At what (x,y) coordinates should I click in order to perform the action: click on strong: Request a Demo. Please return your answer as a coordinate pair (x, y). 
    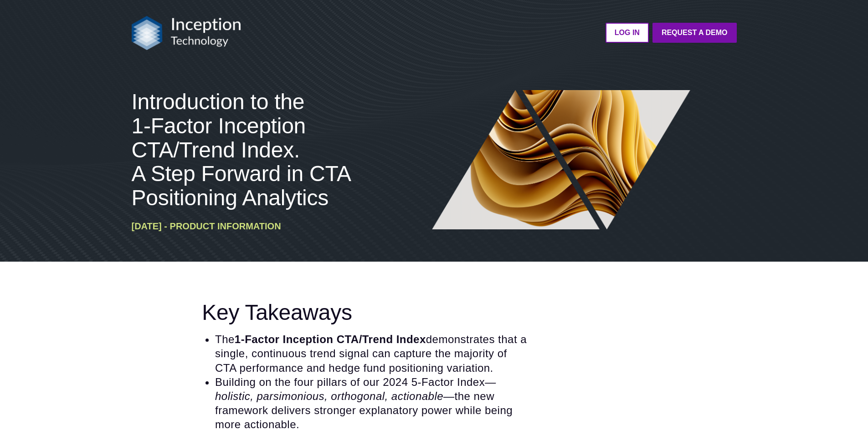
    Looking at the image, I should click on (694, 32).